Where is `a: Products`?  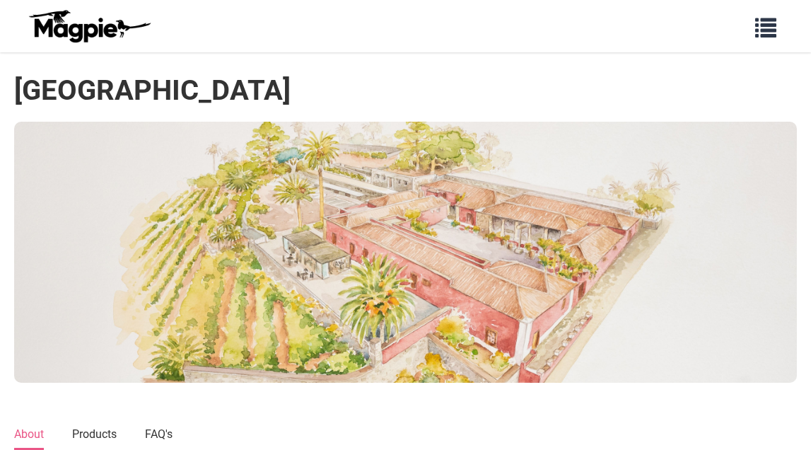
a: Products is located at coordinates (94, 435).